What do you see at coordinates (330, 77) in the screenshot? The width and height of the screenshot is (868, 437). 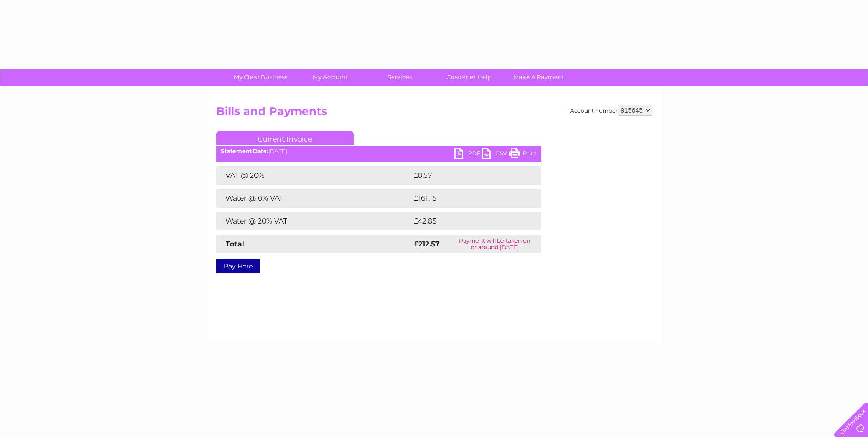 I see `a: My Account` at bounding box center [330, 77].